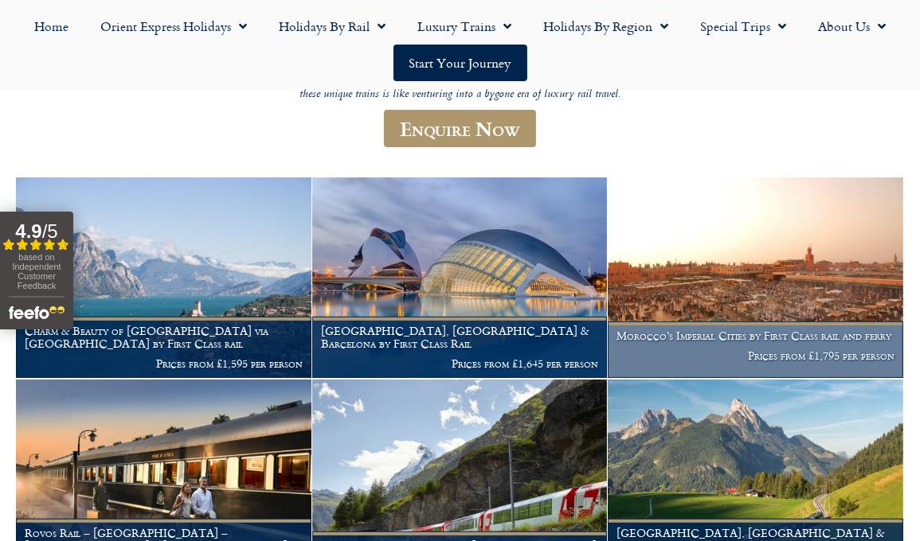 This screenshot has height=541, width=920. What do you see at coordinates (464, 26) in the screenshot?
I see `a: Luxury Trains` at bounding box center [464, 26].